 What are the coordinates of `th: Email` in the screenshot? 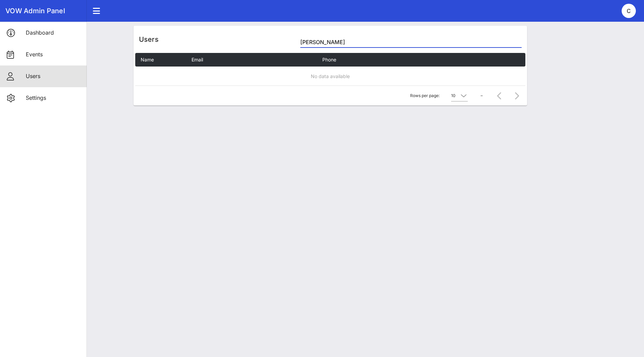 It's located at (251, 60).